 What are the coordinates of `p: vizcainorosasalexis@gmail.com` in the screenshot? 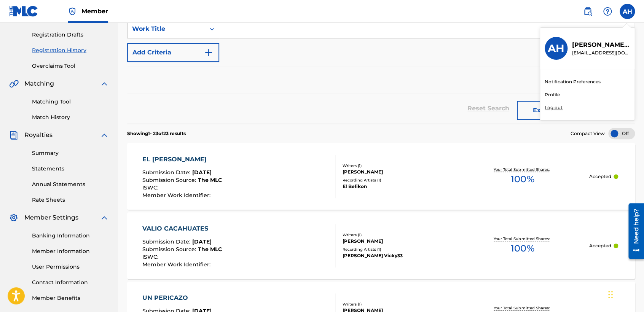 It's located at (601, 53).